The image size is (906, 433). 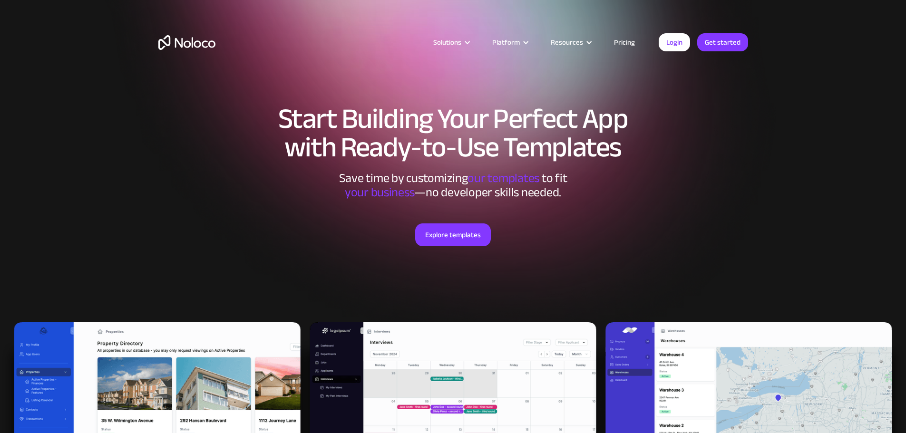 What do you see at coordinates (503, 178) in the screenshot?
I see `span: our templates` at bounding box center [503, 178].